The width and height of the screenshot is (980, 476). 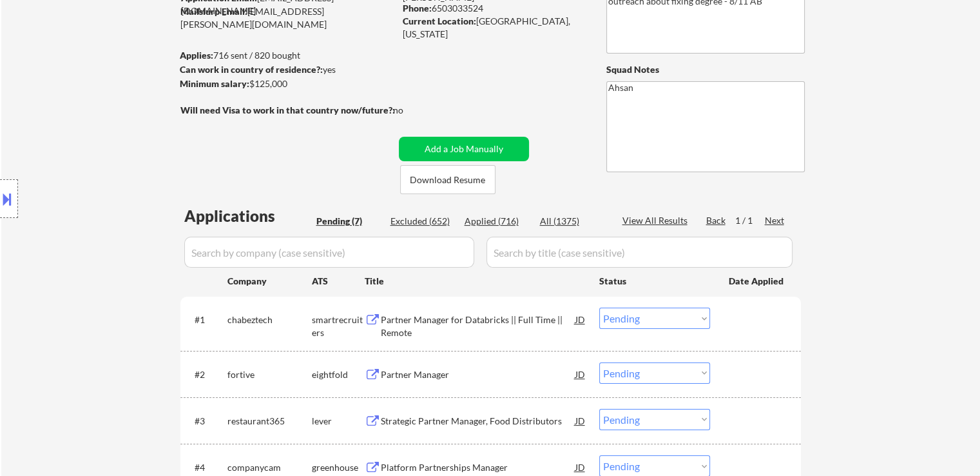 What do you see at coordinates (338, 325) in the screenshot?
I see `div: smartrecruiters` at bounding box center [338, 325].